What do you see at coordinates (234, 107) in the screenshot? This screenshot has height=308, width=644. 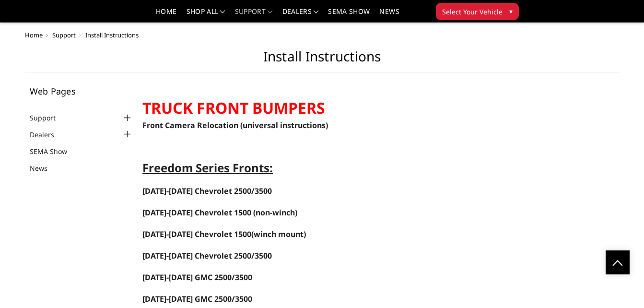 I see `strong: TRUCK FRONT BUMPERS` at bounding box center [234, 107].